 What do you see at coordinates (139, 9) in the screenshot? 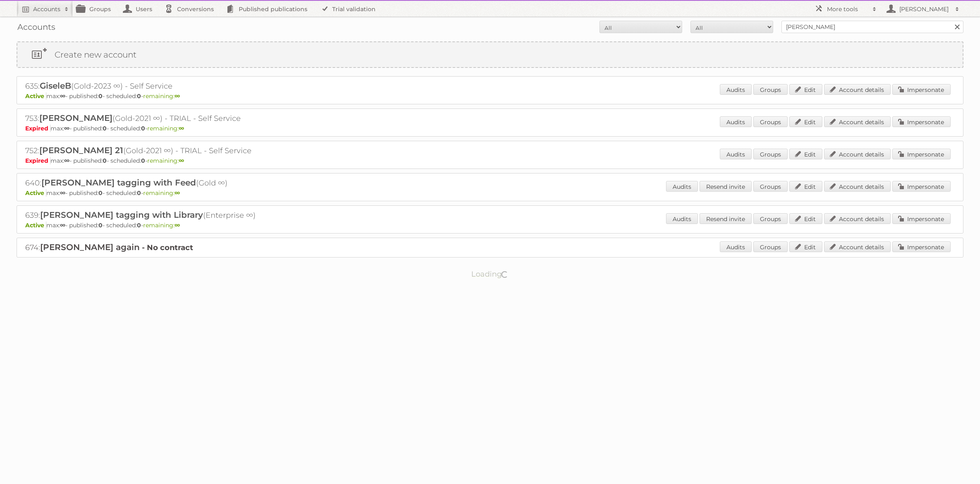
I see `a: Users` at bounding box center [139, 9].